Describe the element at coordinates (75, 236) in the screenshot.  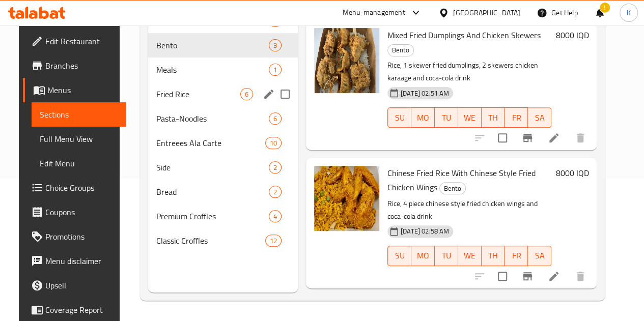
I see `a: Promotions` at that location.